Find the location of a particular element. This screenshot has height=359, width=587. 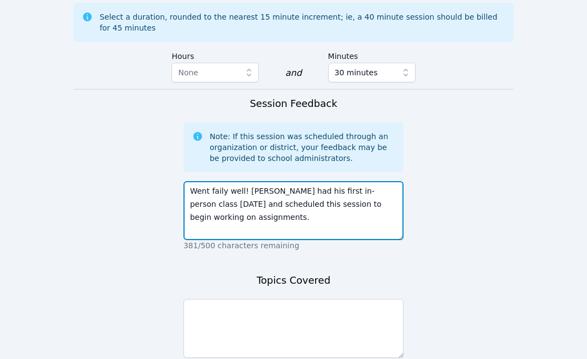

button: None is located at coordinates (215, 73).